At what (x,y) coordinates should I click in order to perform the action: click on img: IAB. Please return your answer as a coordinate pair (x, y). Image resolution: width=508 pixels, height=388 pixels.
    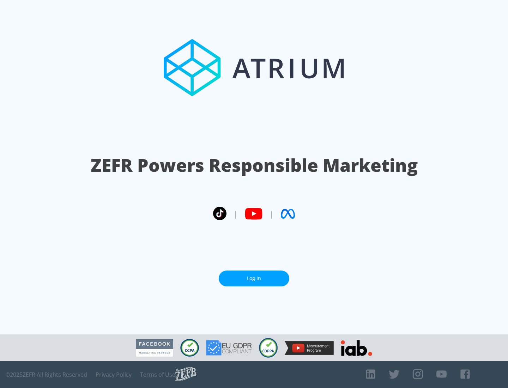
    Looking at the image, I should click on (356, 348).